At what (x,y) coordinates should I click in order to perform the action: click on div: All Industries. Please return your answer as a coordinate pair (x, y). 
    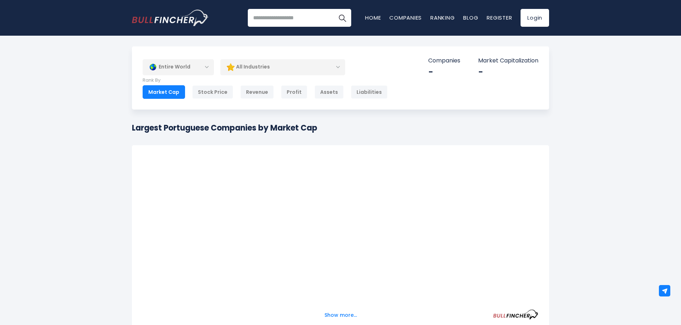
    Looking at the image, I should click on (283, 67).